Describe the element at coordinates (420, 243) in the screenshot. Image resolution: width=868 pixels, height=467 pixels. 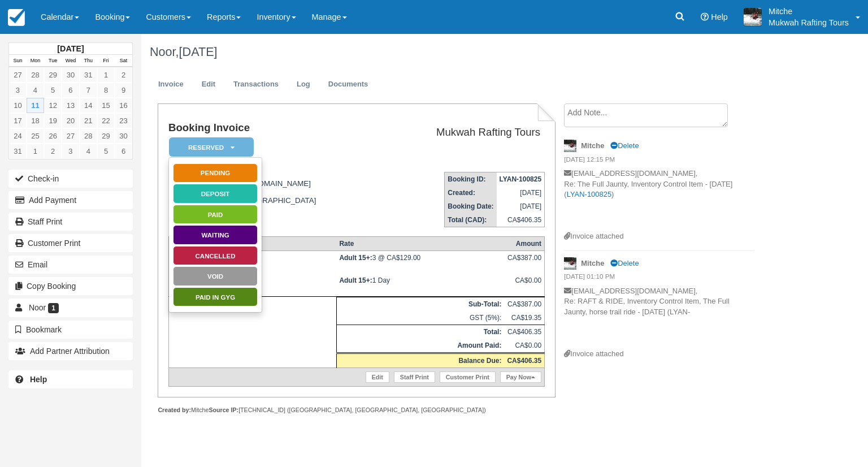
I see `th: Rate` at that location.